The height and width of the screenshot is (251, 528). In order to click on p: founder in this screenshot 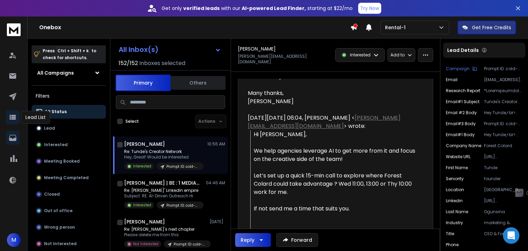, I will do `click(504, 179)`.